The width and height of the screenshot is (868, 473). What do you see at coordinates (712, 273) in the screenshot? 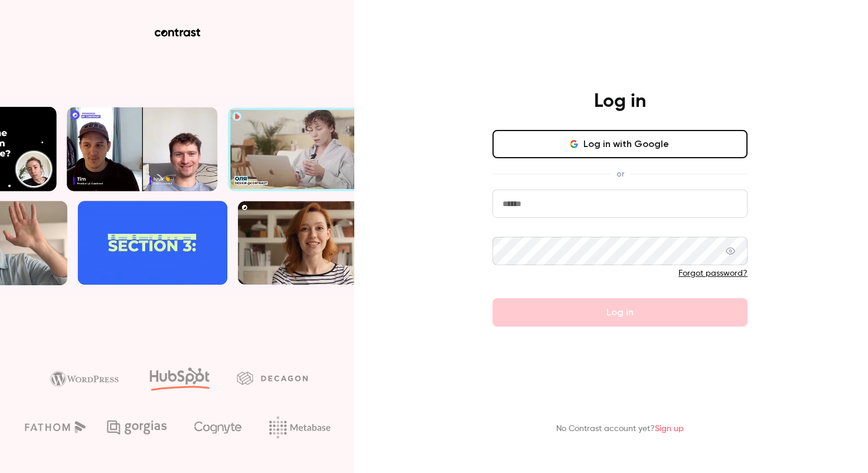
I see `a: Forgot password?` at bounding box center [712, 273].